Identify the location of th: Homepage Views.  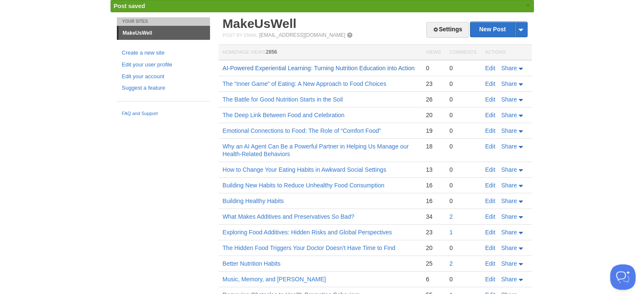
(320, 53).